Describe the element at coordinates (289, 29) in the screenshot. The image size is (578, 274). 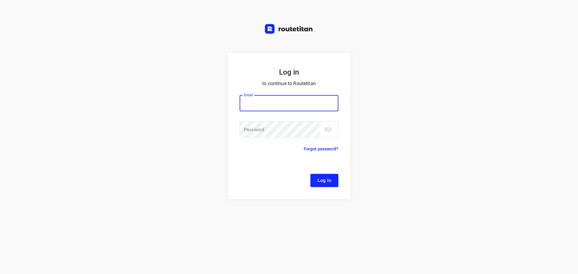
I see `img: Routetitan` at that location.